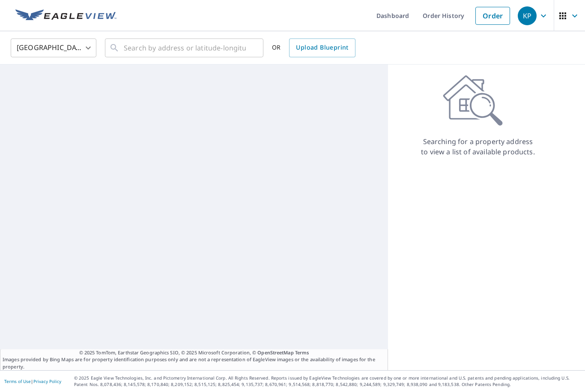 This screenshot has width=585, height=392. I want to click on span: © 2025 TomTom, Earthstar Geographics SIO, © 2025 Microsoft Corporation, ©, so click(194, 353).